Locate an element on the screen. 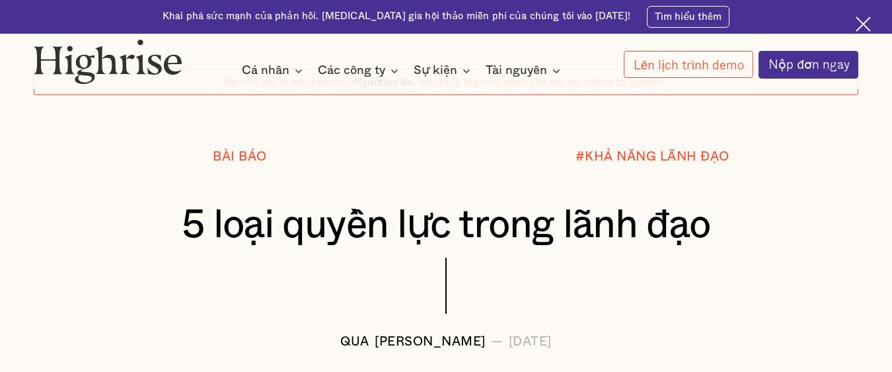 This screenshot has width=892, height=372. a: Nộp đơn ngay is located at coordinates (808, 65).